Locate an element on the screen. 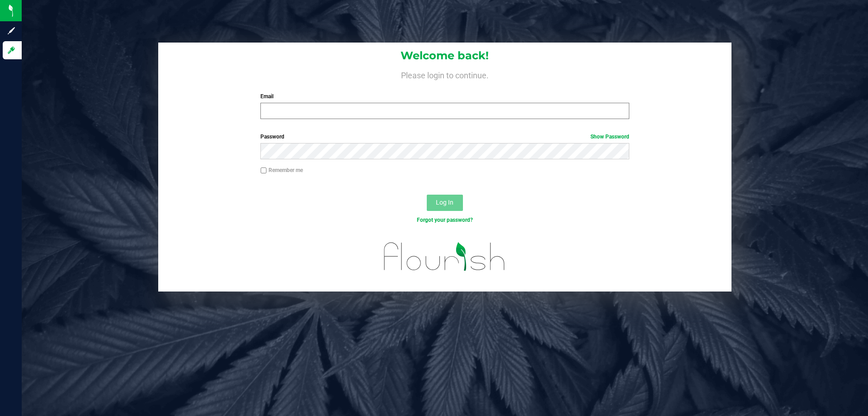 This screenshot has width=868, height=416. input: Remember me is located at coordinates (263, 170).